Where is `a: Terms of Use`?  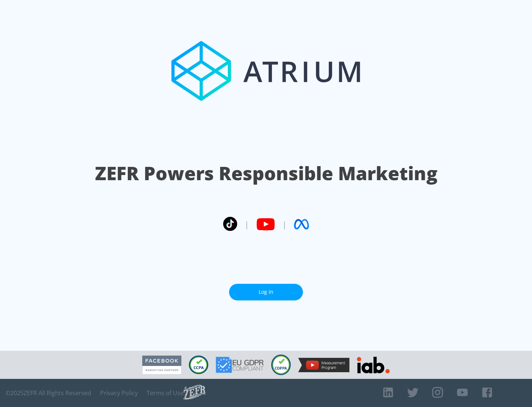 a: Terms of Use is located at coordinates (166, 393).